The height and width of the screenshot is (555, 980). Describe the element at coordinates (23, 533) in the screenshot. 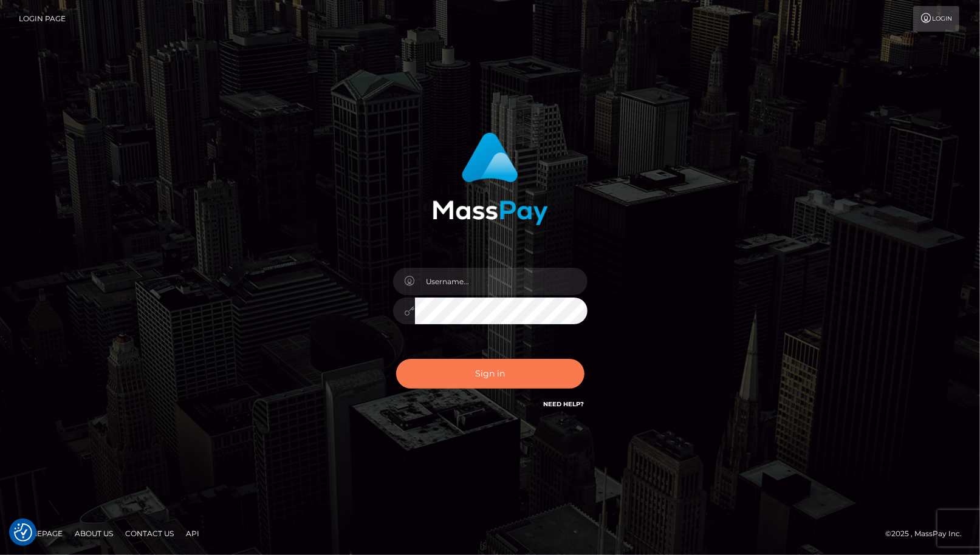

I see `img: Revisit consent button` at that location.